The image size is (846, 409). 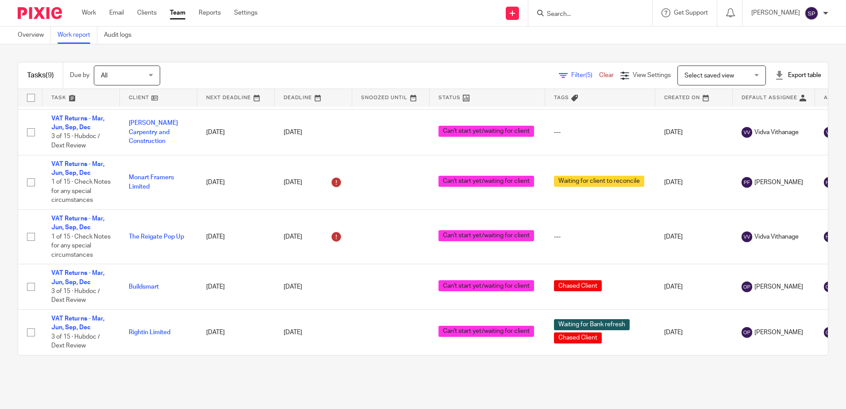 What do you see at coordinates (177, 13) in the screenshot?
I see `a: Team` at bounding box center [177, 13].